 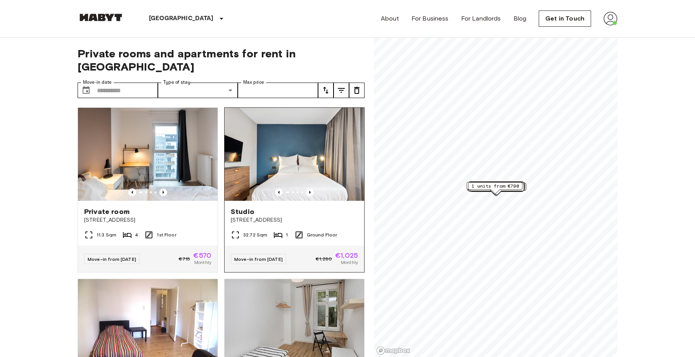 I want to click on span: €715, so click(x=185, y=259).